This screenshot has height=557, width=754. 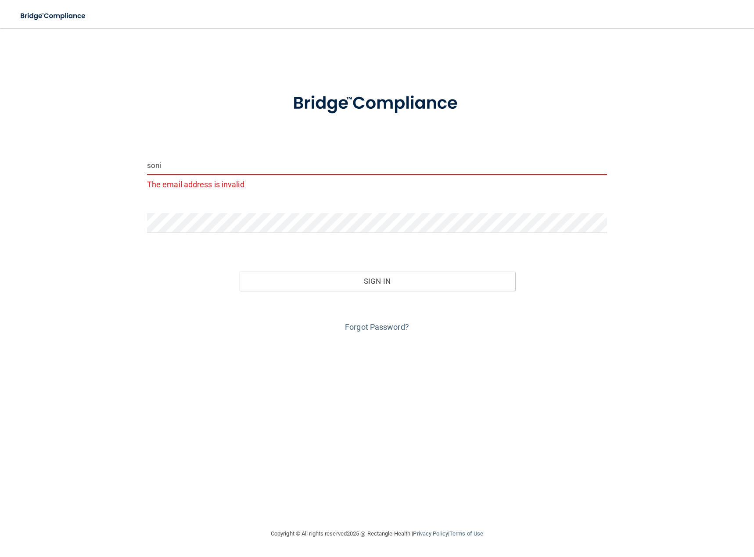 I want to click on a: Terms of Use, so click(x=466, y=533).